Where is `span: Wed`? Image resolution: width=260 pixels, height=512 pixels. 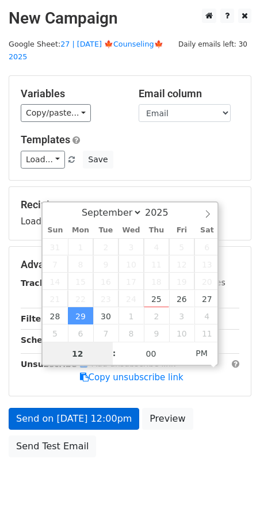
span: Wed is located at coordinates (131, 230).